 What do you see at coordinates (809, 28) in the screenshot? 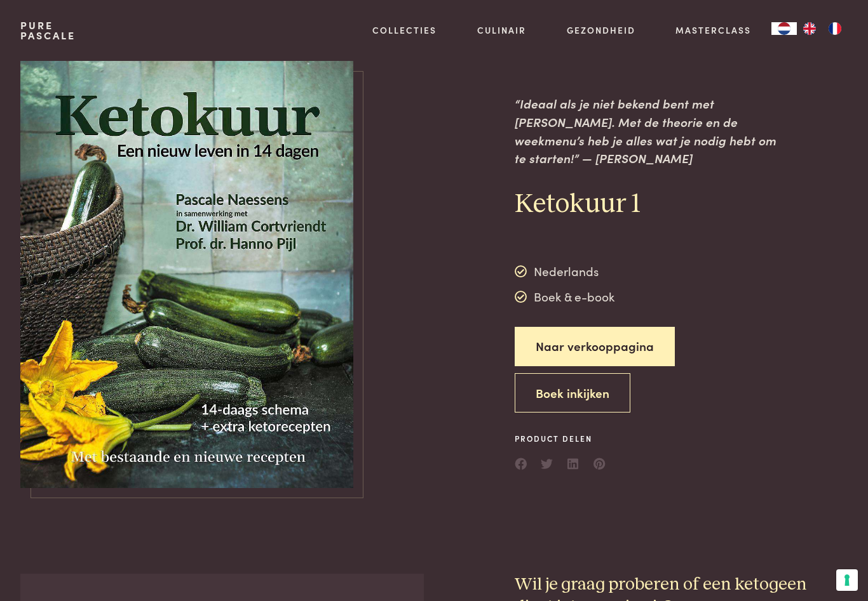
I see `a: EN` at bounding box center [809, 28].